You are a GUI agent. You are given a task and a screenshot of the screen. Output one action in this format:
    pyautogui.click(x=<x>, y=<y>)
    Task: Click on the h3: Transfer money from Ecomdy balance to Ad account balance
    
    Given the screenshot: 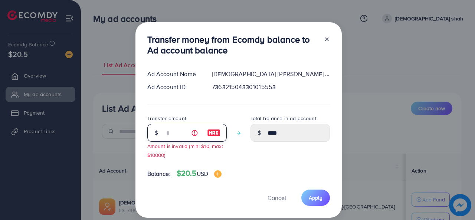 What is the action you would take?
    pyautogui.click(x=233, y=45)
    